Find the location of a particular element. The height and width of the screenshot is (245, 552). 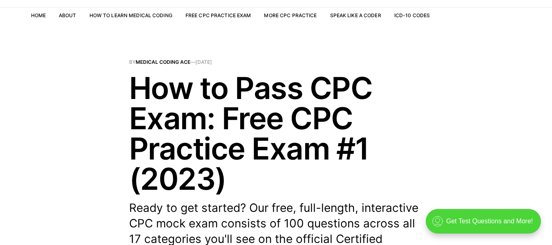

a: More CPC Practice is located at coordinates (290, 15).